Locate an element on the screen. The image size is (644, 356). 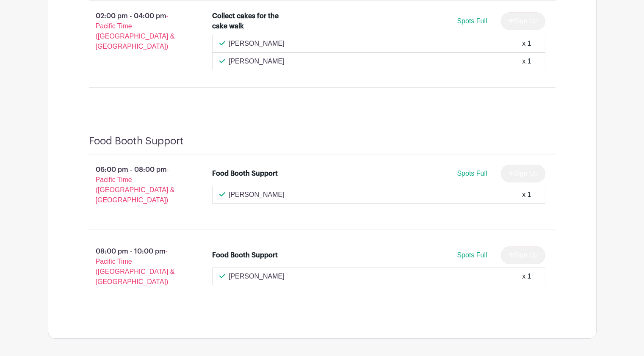
p: 06:00 pm - 08:00 pm is located at coordinates (137, 185).